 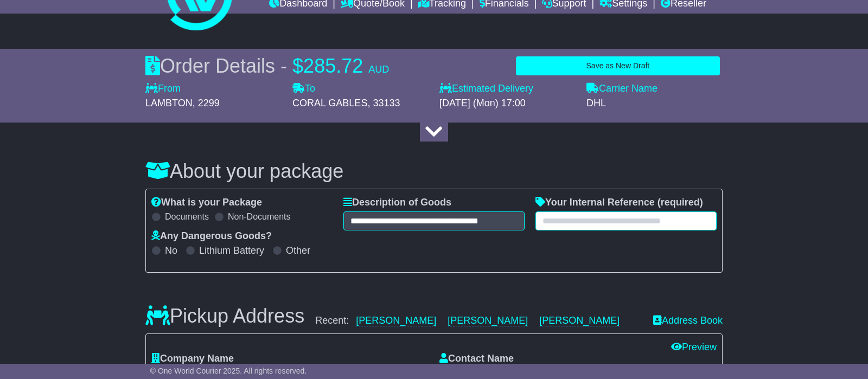 What do you see at coordinates (476, 359) in the screenshot?
I see `label: Contact Name` at bounding box center [476, 359].